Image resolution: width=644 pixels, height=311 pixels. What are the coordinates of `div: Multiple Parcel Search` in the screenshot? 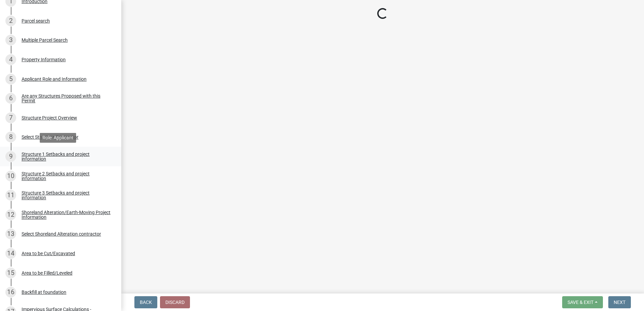 It's located at (44, 40).